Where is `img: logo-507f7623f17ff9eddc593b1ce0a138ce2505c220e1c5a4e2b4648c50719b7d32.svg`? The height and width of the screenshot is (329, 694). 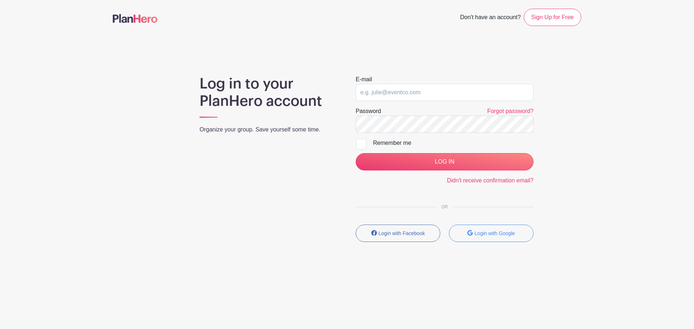
img: logo-507f7623f17ff9eddc593b1ce0a138ce2505c220e1c5a4e2b4648c50719b7d32.svg is located at coordinates (135, 18).